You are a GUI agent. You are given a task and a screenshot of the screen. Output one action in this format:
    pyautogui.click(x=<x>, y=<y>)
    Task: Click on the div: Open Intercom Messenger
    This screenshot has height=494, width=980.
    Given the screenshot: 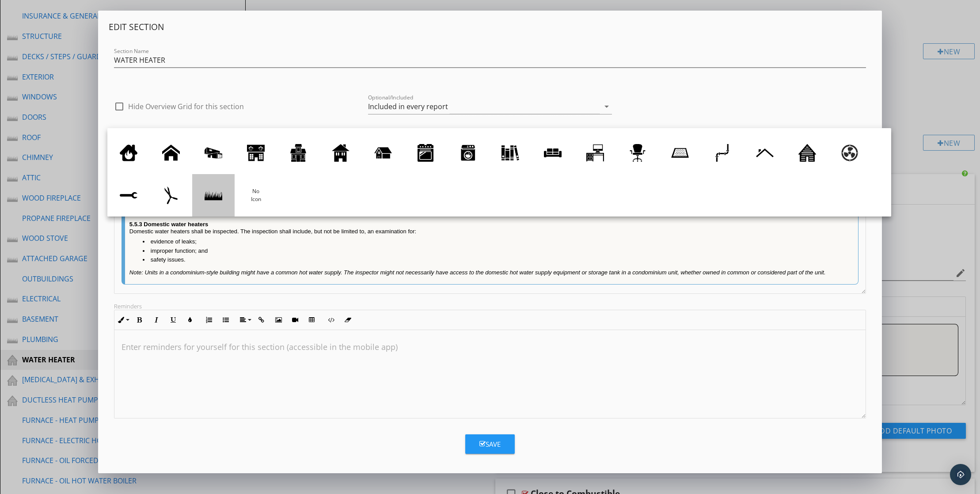 What is the action you would take?
    pyautogui.click(x=961, y=475)
    